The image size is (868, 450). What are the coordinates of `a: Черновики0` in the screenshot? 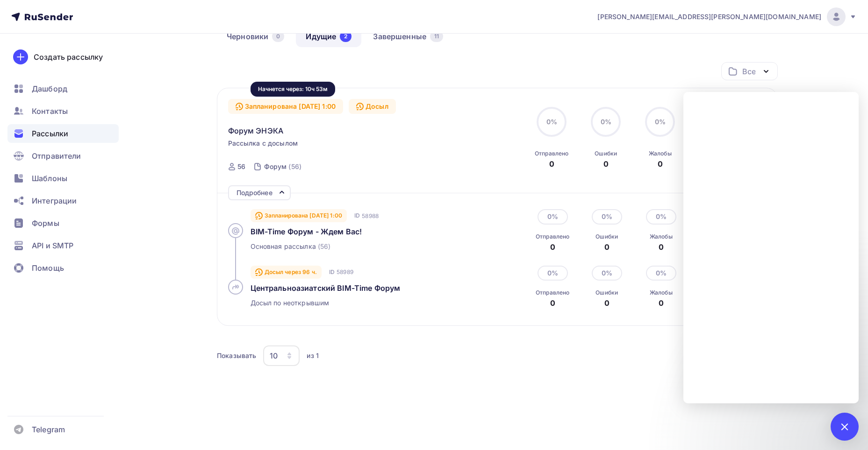 It's located at (255, 36).